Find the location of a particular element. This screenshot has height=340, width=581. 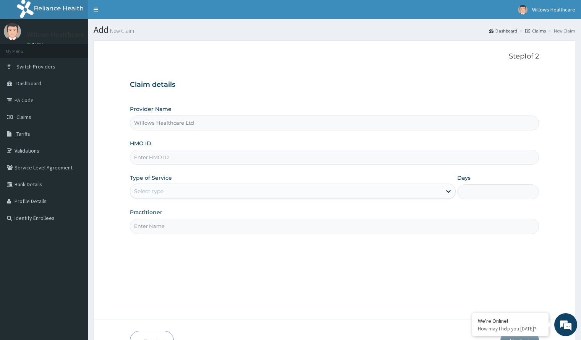

input: Enter Name is located at coordinates (334, 226).